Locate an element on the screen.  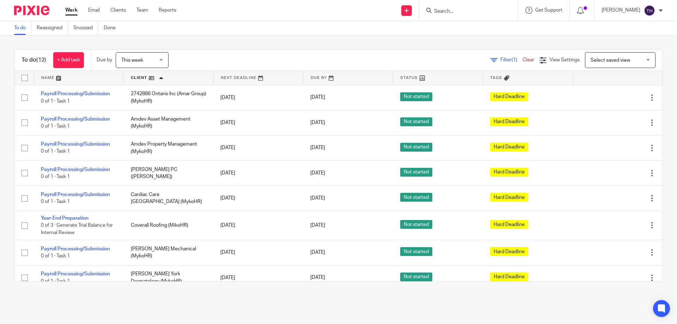
a: Snoozed is located at coordinates (86, 28).